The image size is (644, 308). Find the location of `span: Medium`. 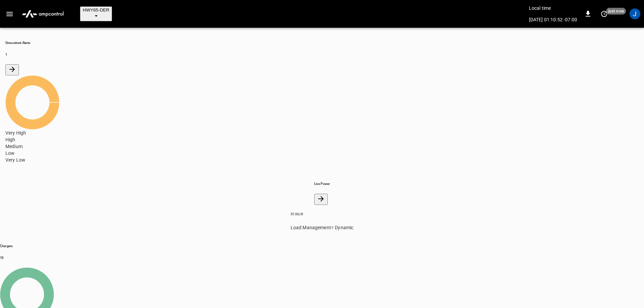

span: Medium is located at coordinates (14, 146).